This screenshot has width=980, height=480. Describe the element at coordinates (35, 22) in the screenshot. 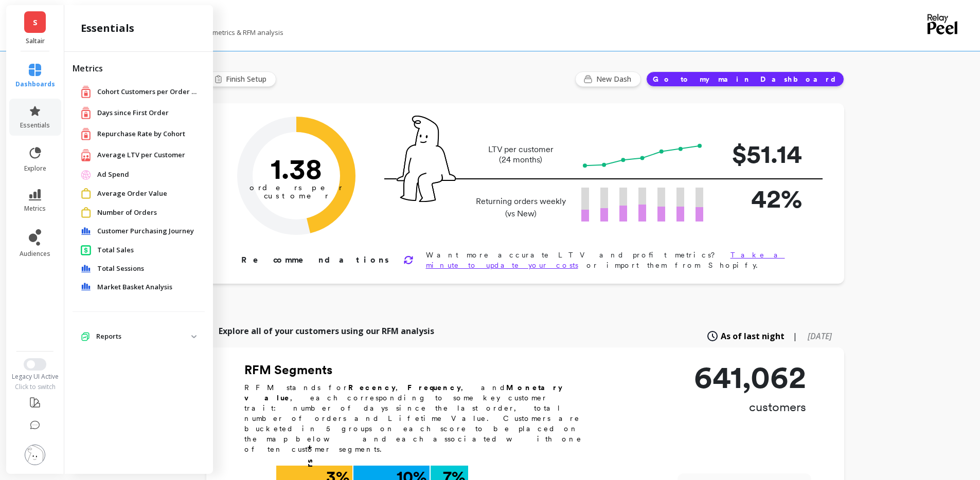

I see `span: S` at that location.